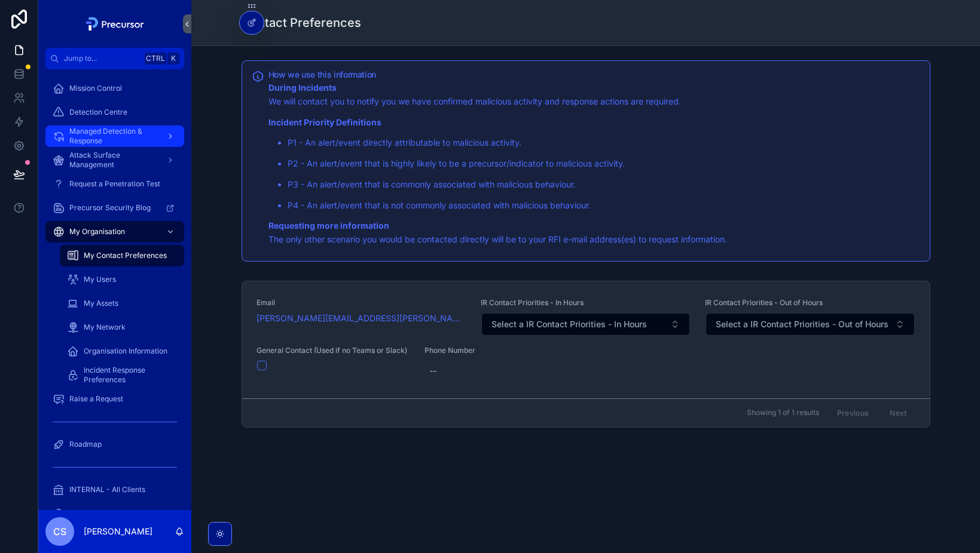 The height and width of the screenshot is (553, 980). I want to click on a: Request a Penetration Test, so click(115, 184).